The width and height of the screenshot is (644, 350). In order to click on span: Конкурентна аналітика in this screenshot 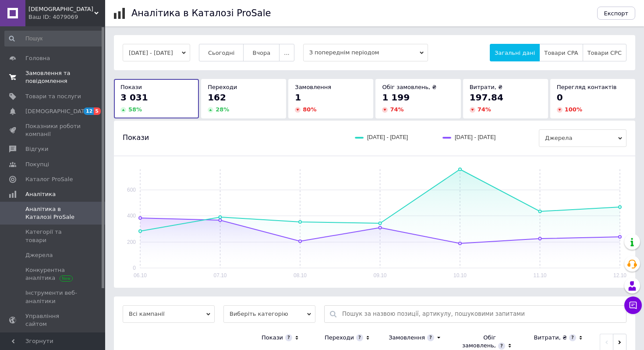, I will do `click(53, 274)`.